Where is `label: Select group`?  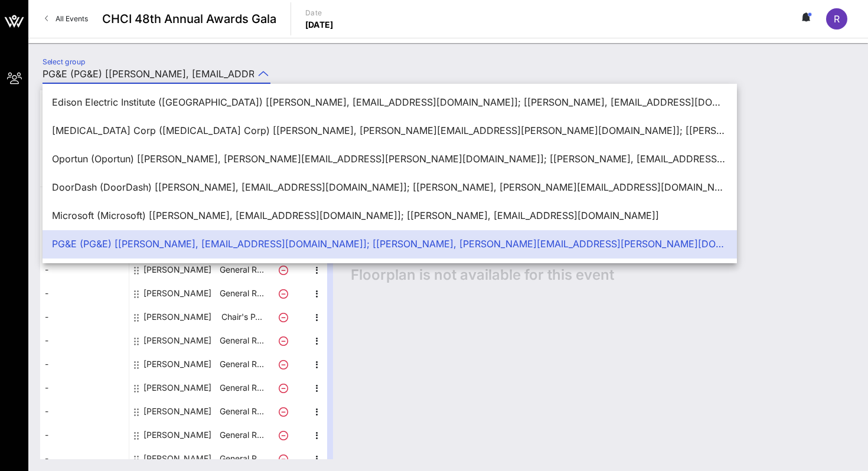 label: Select group is located at coordinates (64, 62).